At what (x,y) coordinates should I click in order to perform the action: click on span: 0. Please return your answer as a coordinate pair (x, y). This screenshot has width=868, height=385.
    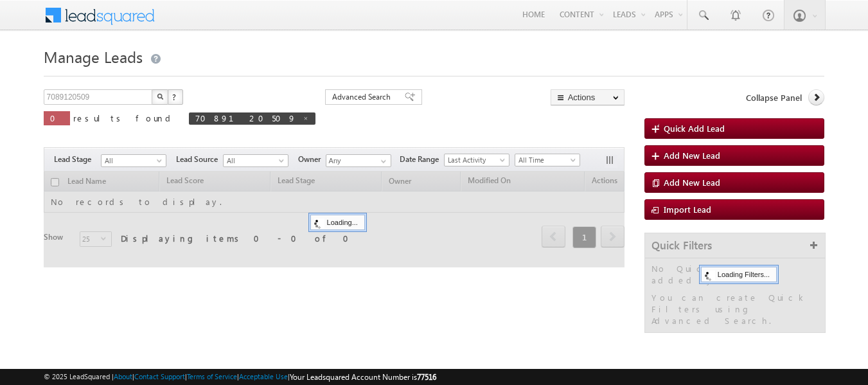
    Looking at the image, I should click on (57, 117).